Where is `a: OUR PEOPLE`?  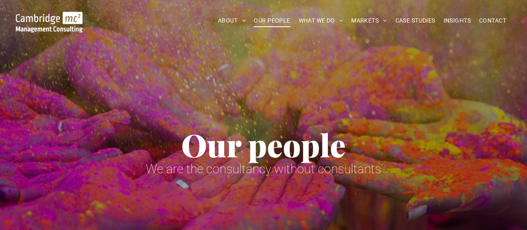
a: OUR PEOPLE is located at coordinates (272, 20).